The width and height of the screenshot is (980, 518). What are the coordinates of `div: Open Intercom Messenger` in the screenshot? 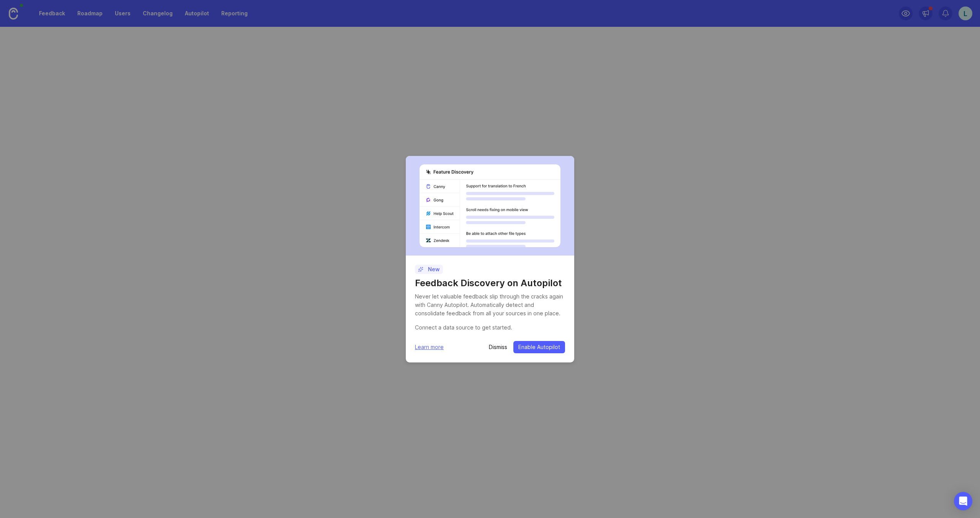 It's located at (963, 501).